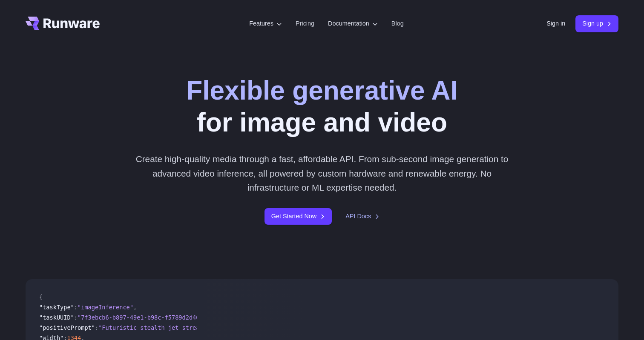 Image resolution: width=644 pixels, height=340 pixels. What do you see at coordinates (257, 328) in the screenshot?
I see `span: "Futuristic stealth jet streaking through a neon-lit cityscape with glowing purple exhaust"` at bounding box center [257, 328].